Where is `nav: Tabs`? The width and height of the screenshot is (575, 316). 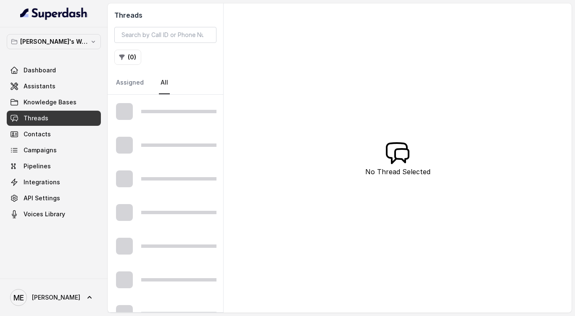
nav: Tabs is located at coordinates (165, 83).